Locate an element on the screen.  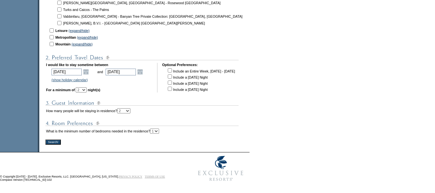
b: Optional Preferences: is located at coordinates (180, 65).